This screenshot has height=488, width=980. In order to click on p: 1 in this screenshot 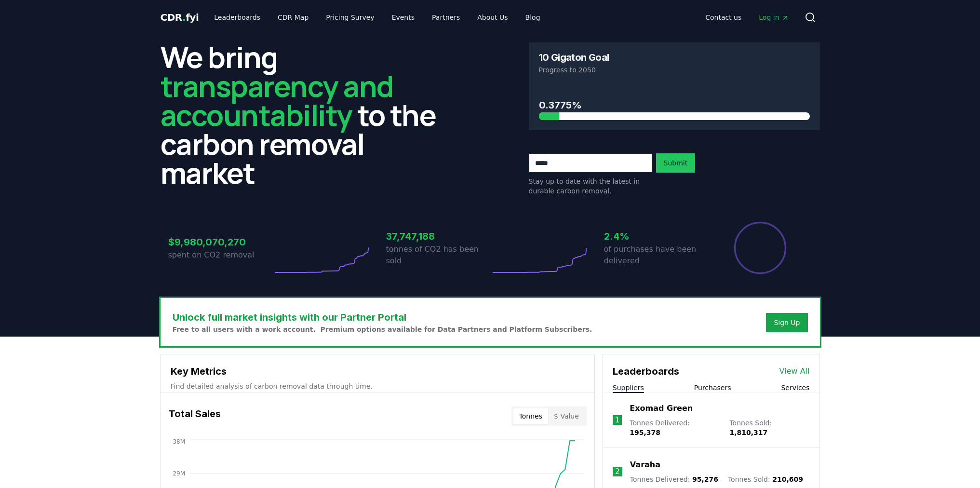, I will do `click(617, 420)`.